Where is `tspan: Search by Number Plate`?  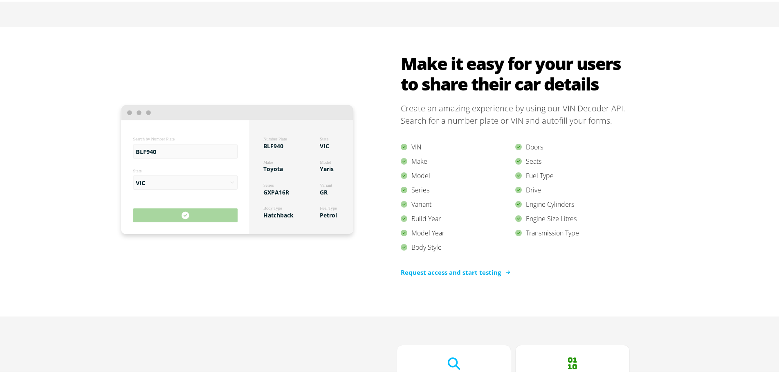 tspan: Search by Number Plate is located at coordinates (154, 137).